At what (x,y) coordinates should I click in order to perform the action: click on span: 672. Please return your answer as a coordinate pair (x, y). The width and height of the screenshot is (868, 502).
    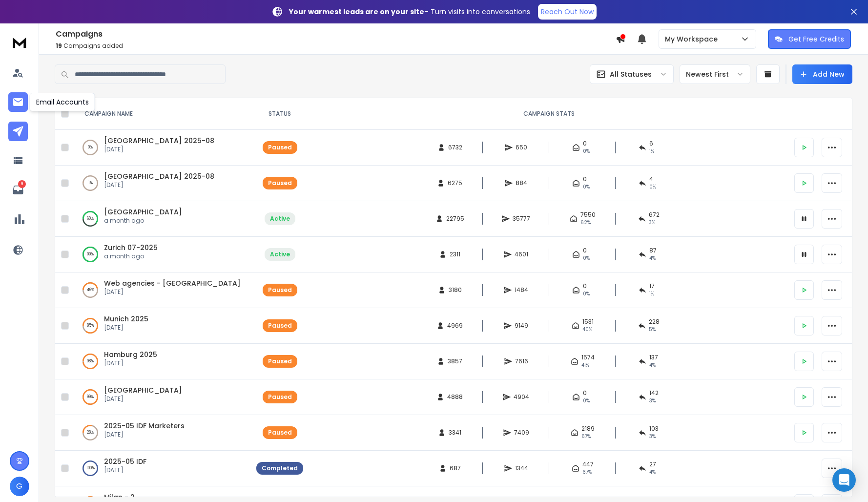
    Looking at the image, I should click on (654, 215).